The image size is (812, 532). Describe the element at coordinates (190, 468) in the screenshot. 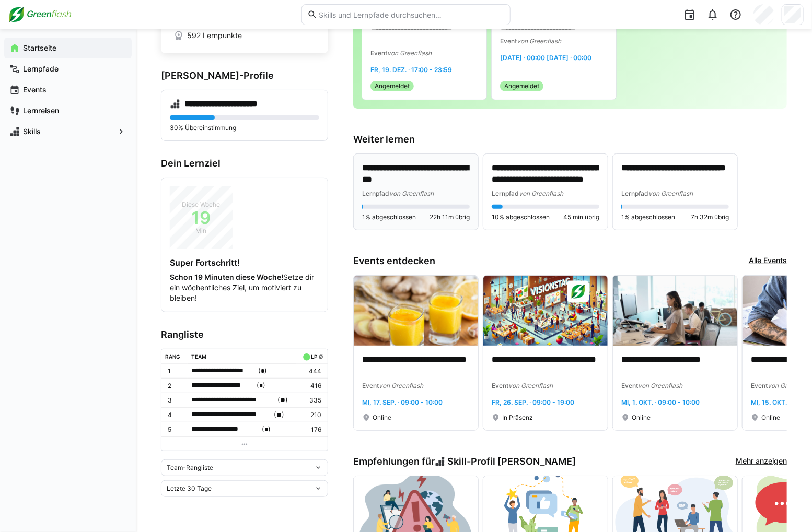

I see `span: Team-Rangliste` at that location.